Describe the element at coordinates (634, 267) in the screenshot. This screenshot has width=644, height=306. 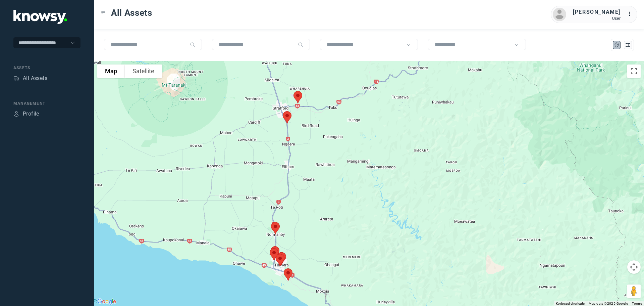
I see `button: Map camera controls` at that location.